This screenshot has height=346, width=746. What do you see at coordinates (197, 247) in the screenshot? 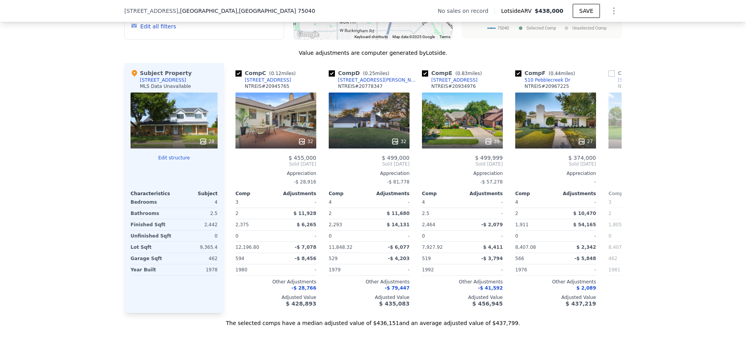
I see `div: 9,365.4` at bounding box center [197, 247].